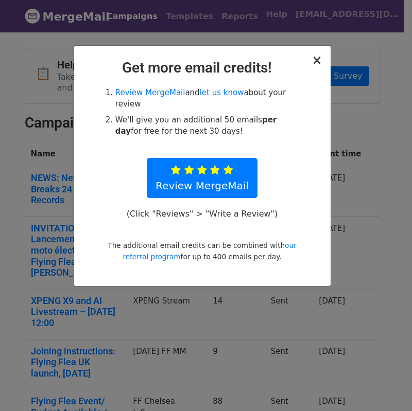  Describe the element at coordinates (208, 126) in the screenshot. I see `li: We'll give you an additional 50 emails for free for the next 30 days!` at that location.